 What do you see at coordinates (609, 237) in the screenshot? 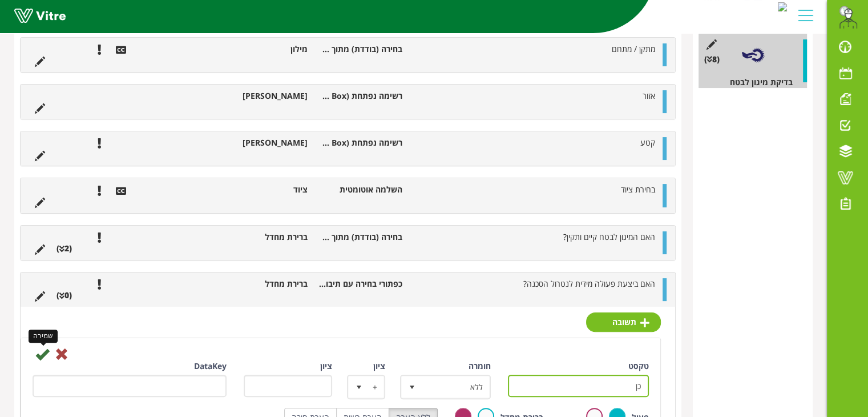
I see `span: האם המיגון לבטח קיים ותקין?` at bounding box center [609, 237].